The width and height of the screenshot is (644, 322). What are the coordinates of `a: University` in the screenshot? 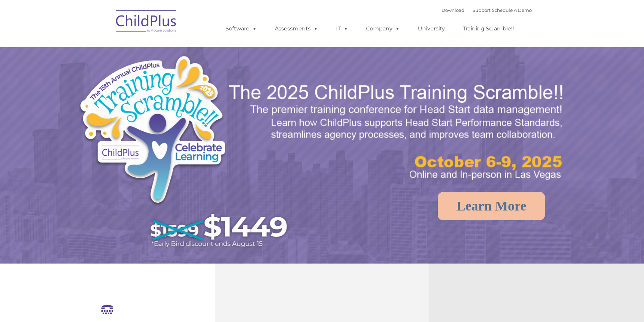 It's located at (431, 29).